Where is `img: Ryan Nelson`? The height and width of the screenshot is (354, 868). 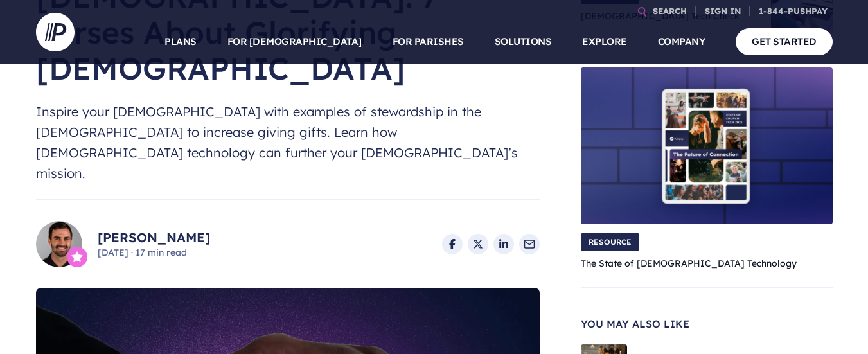 img: Ryan Nelson is located at coordinates (59, 244).